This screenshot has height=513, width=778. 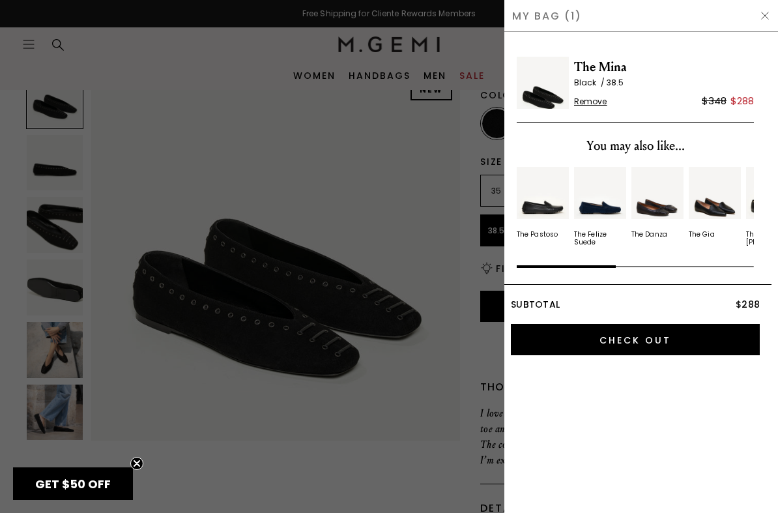 What do you see at coordinates (543, 203) in the screenshot?
I see `a: The Pastoso` at bounding box center [543, 203].